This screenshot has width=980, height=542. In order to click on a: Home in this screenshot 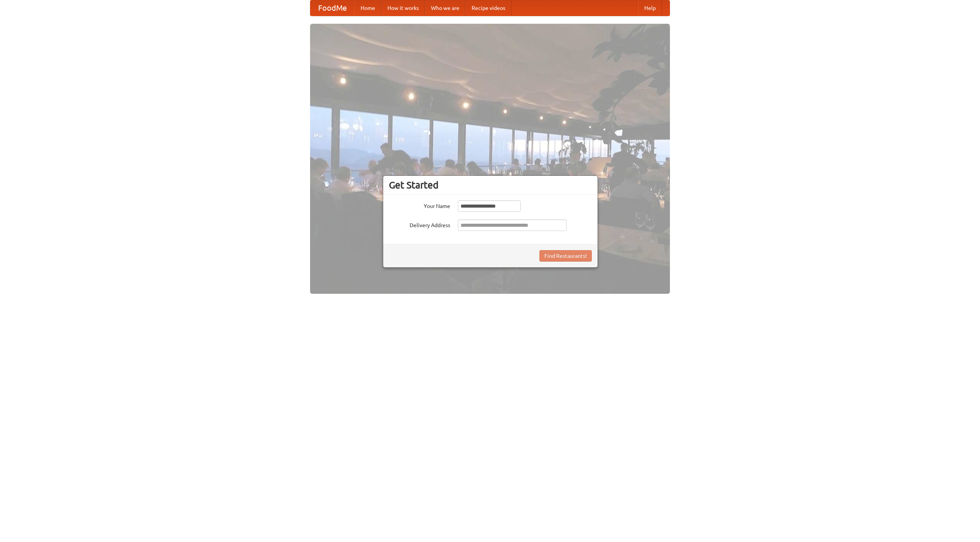, I will do `click(368, 8)`.